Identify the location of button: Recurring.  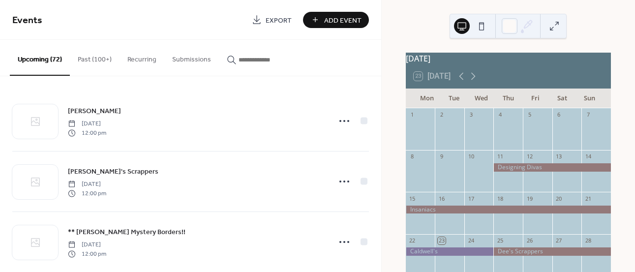
(142, 57).